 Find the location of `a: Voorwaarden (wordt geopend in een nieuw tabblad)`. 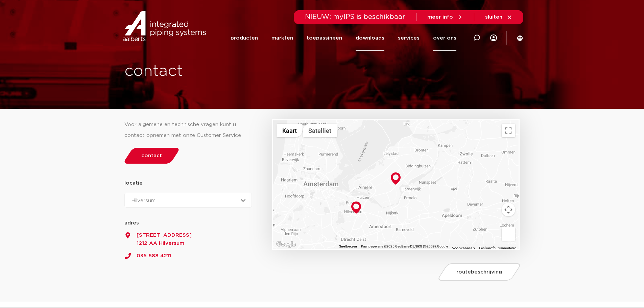

a: Voorwaarden (wordt geopend in een nieuw tabblad) is located at coordinates (463, 248).